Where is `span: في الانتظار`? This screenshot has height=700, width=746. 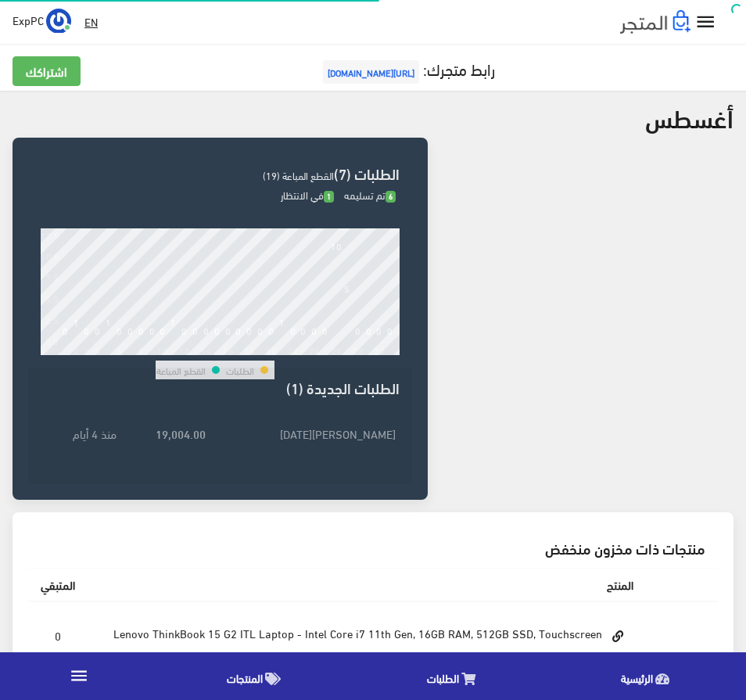
span: في الانتظار is located at coordinates (307, 195).